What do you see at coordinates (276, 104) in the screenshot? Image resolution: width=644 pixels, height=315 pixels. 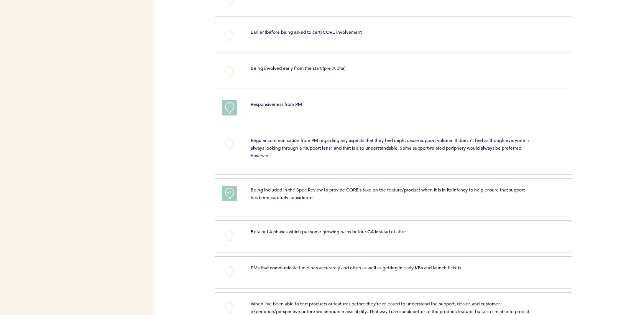 I see `span: Responsiveness from PM` at bounding box center [276, 104].